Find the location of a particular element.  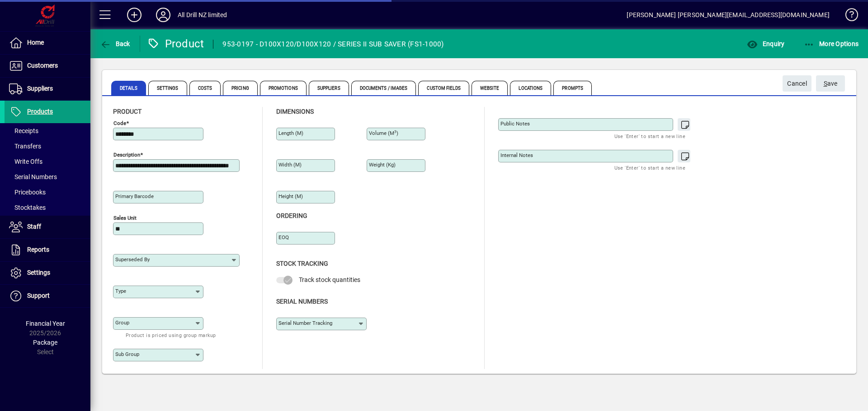

mat-label: Superseded by is located at coordinates (132, 259).